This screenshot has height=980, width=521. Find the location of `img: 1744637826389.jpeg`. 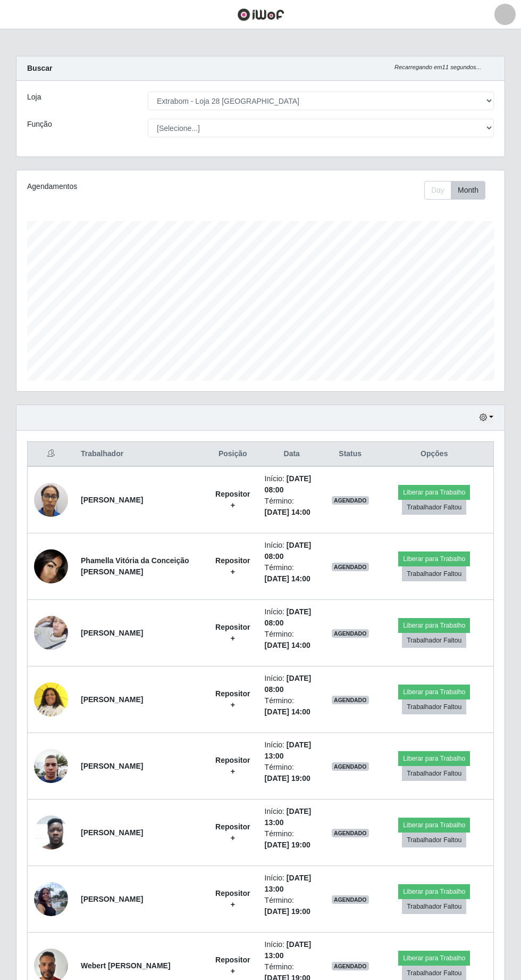

img: 1744637826389.jpeg is located at coordinates (51, 499).